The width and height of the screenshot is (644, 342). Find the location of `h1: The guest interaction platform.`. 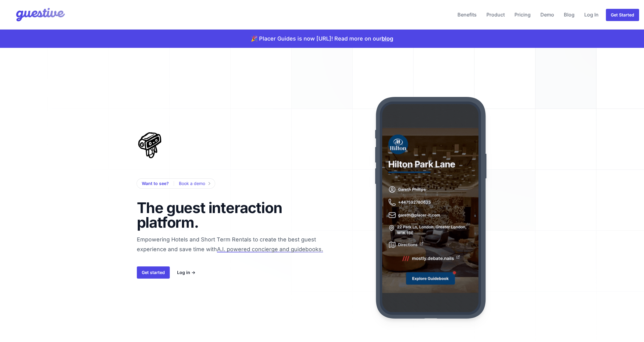

h1: The guest interaction platform. is located at coordinates (215, 215).